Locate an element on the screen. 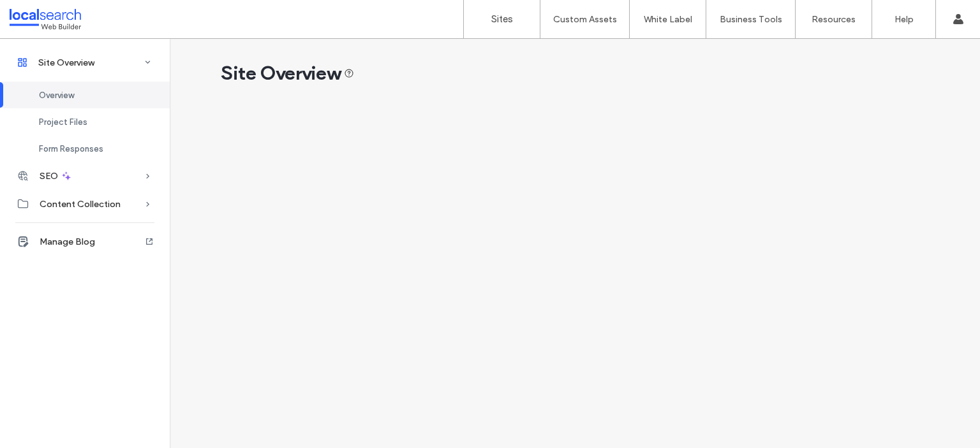 The height and width of the screenshot is (448, 980). span: SEO is located at coordinates (49, 176).